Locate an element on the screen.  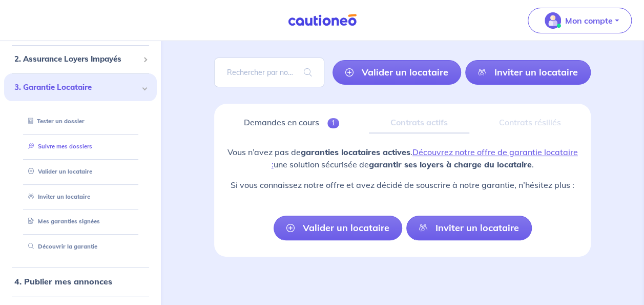
img: Cautioneo is located at coordinates (322, 20).